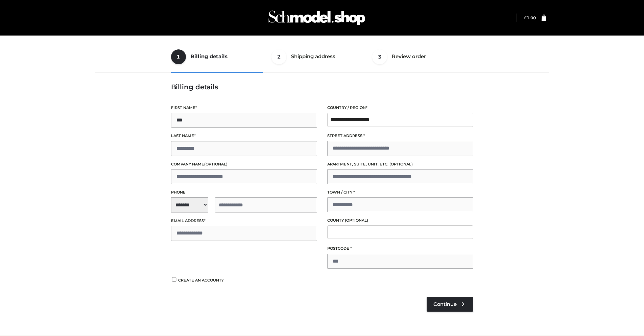  I want to click on input: Create an account?, so click(174, 279).